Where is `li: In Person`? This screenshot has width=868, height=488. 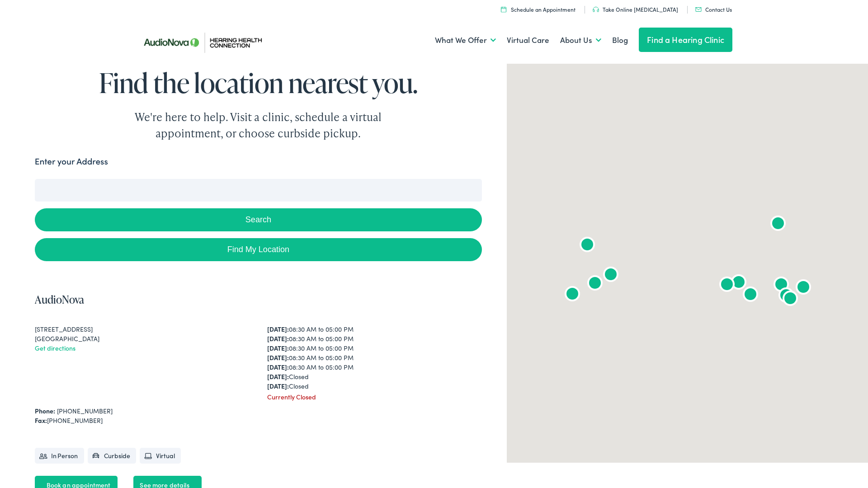
li: In Person is located at coordinates (59, 456).